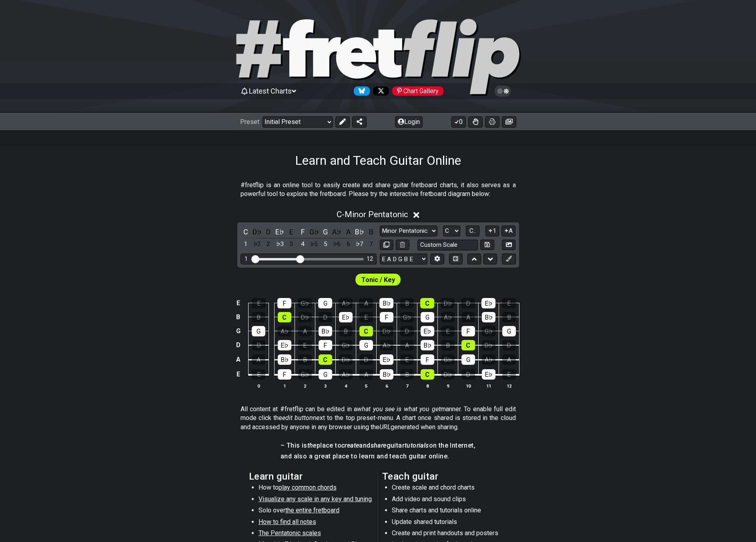 This screenshot has width=756, height=542. I want to click on th: 5, so click(366, 385).